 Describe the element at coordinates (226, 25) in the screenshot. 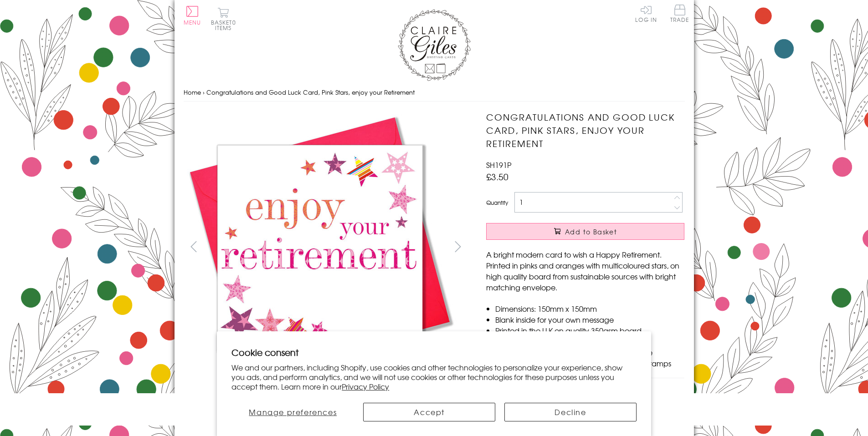

I see `span: 0 items` at that location.